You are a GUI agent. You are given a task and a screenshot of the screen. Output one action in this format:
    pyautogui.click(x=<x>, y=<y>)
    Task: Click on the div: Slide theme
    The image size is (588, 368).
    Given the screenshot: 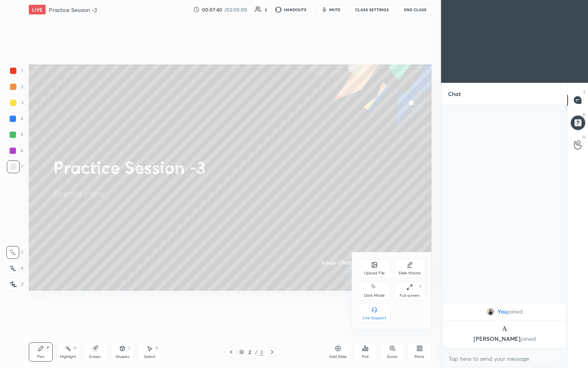 What is the action you would take?
    pyautogui.click(x=410, y=273)
    